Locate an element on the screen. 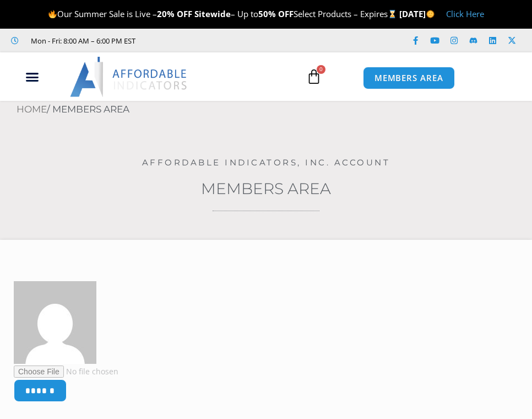  a: Affordable Indicators, Inc. Account is located at coordinates (266, 162).